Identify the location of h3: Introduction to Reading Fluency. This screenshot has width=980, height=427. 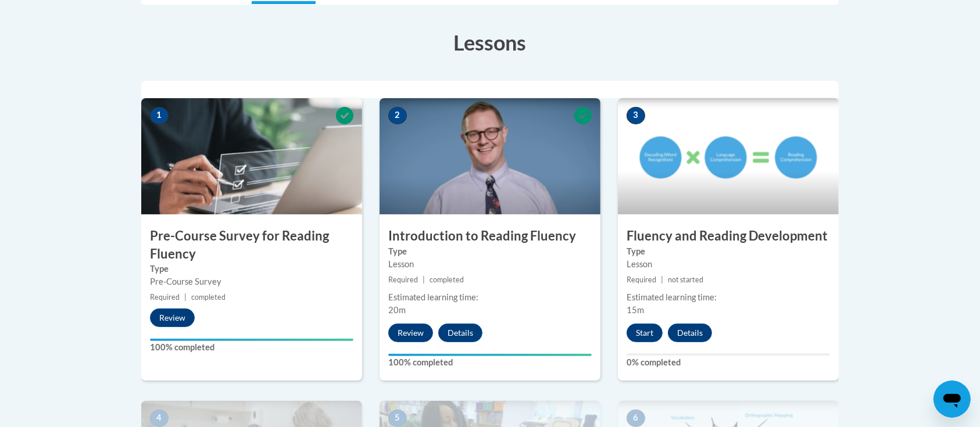
(490, 236).